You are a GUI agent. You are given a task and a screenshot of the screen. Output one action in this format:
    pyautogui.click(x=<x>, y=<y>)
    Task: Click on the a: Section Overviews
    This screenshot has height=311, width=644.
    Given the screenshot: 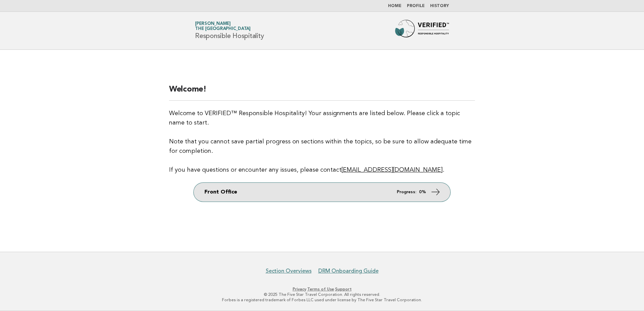 What is the action you would take?
    pyautogui.click(x=289, y=271)
    